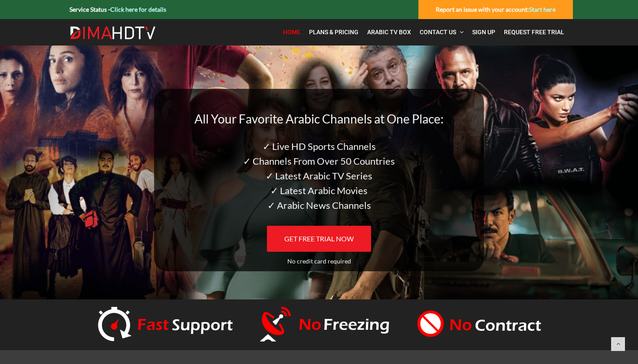  I want to click on span: GET FREE TRIAL NOW, so click(319, 239).